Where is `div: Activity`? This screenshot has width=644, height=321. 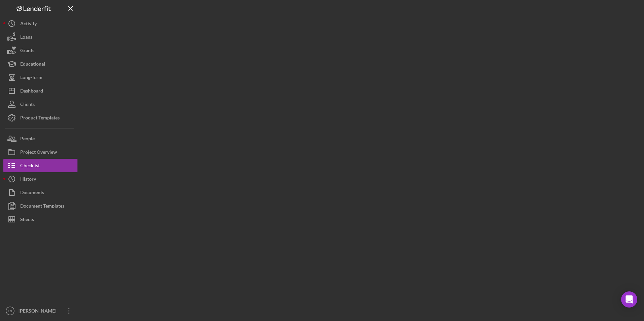
div: Activity is located at coordinates (28, 24).